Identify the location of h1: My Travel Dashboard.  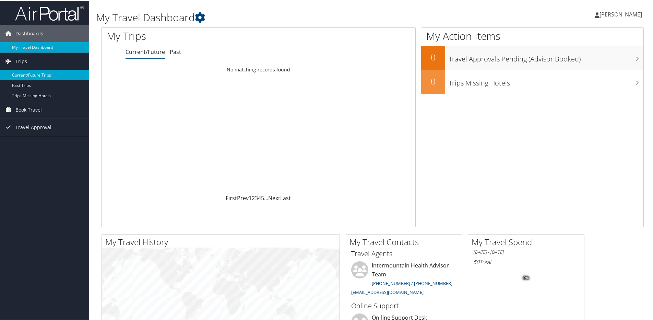
(280, 17).